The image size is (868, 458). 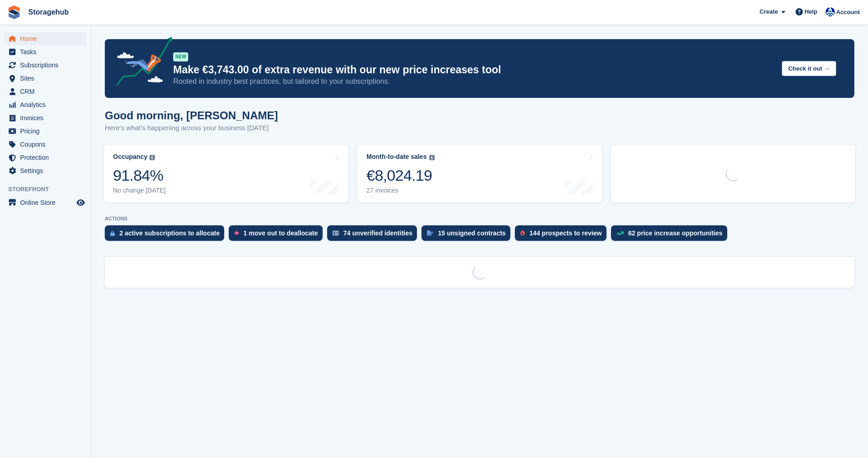 What do you see at coordinates (830, 12) in the screenshot?
I see `img: Vladimir Osojnik` at bounding box center [830, 12].